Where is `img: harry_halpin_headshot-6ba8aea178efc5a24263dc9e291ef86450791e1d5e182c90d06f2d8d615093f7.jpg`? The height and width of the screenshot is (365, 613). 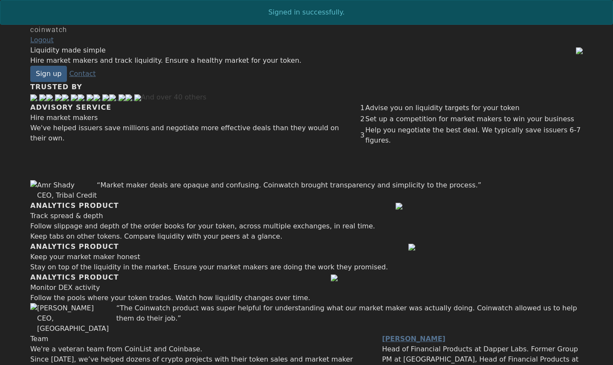
img: harry_halpin_headshot-6ba8aea178efc5a24263dc9e291ef86450791e1d5e182c90d06f2d8d615093f7.jpg is located at coordinates (34, 318).